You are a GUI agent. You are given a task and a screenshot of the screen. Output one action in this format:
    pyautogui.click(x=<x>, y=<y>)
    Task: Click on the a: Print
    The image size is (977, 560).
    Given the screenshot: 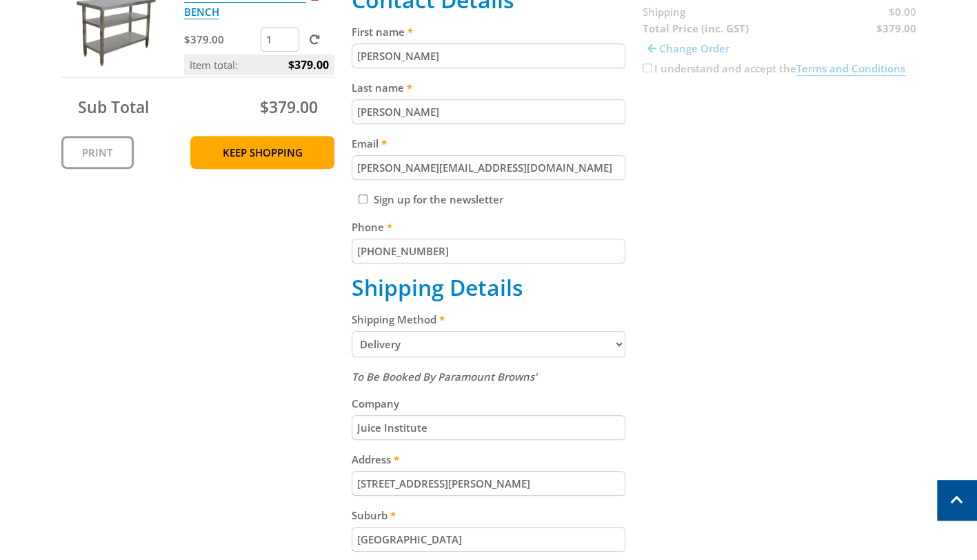 What is the action you would take?
    pyautogui.click(x=98, y=152)
    